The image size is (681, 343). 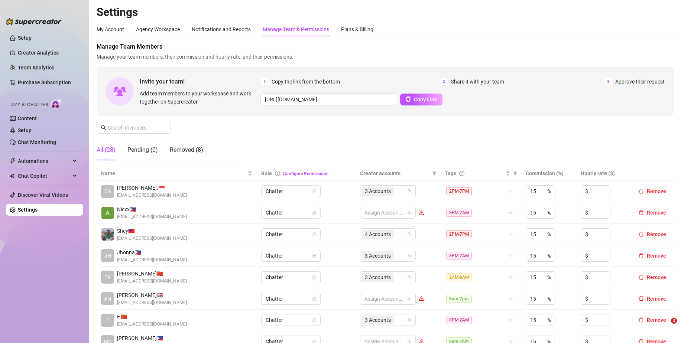 What do you see at coordinates (174, 174) in the screenshot?
I see `span: Name` at bounding box center [174, 174].